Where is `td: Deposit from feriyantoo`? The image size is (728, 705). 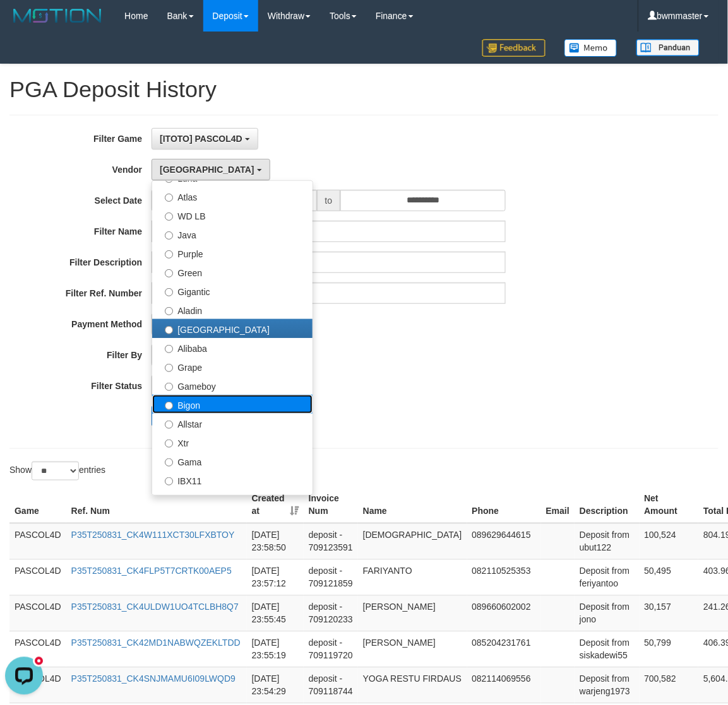 td: Deposit from feriyantoo is located at coordinates (607, 577).